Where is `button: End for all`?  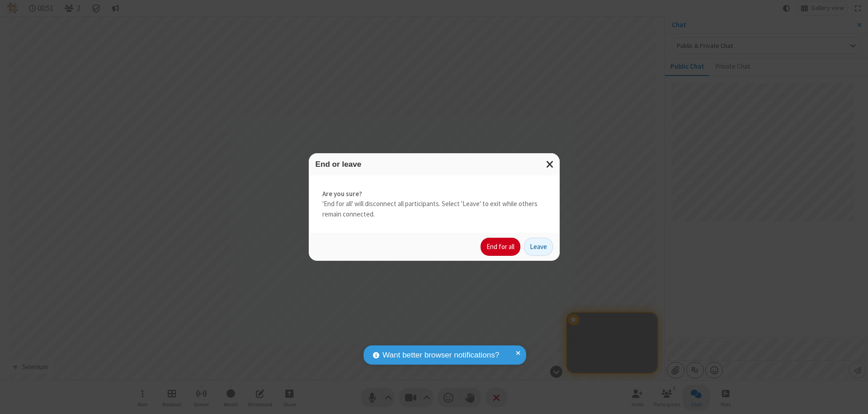 button: End for all is located at coordinates (501, 247).